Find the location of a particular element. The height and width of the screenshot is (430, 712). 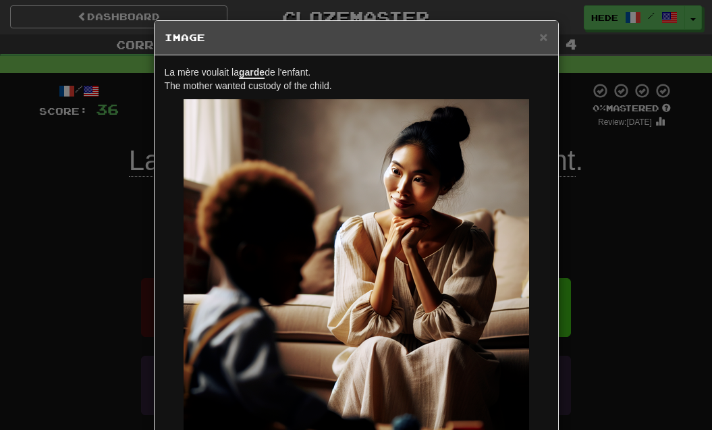

p: The mother wanted custody of the child. is located at coordinates (356, 79).